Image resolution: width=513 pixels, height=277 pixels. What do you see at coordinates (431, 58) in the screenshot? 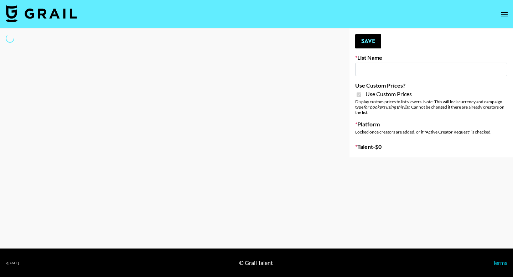
I see `label: List Name` at bounding box center [431, 58].